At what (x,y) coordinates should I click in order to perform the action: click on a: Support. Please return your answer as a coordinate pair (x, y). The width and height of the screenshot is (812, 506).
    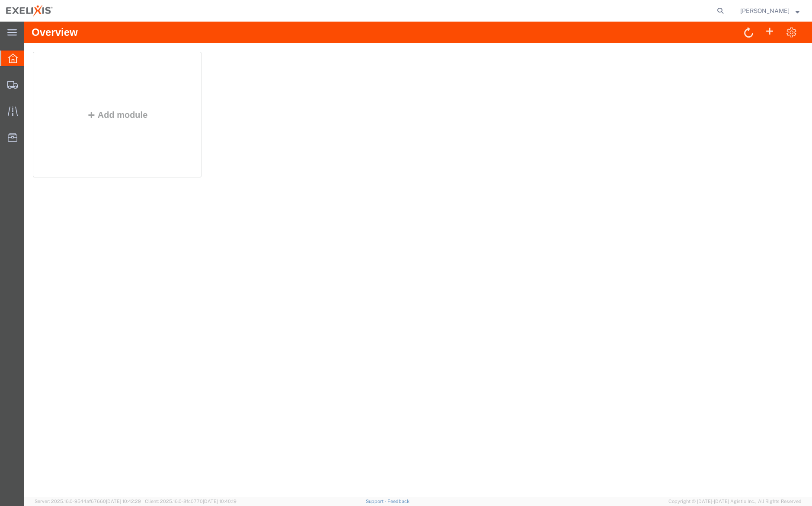
    Looking at the image, I should click on (376, 501).